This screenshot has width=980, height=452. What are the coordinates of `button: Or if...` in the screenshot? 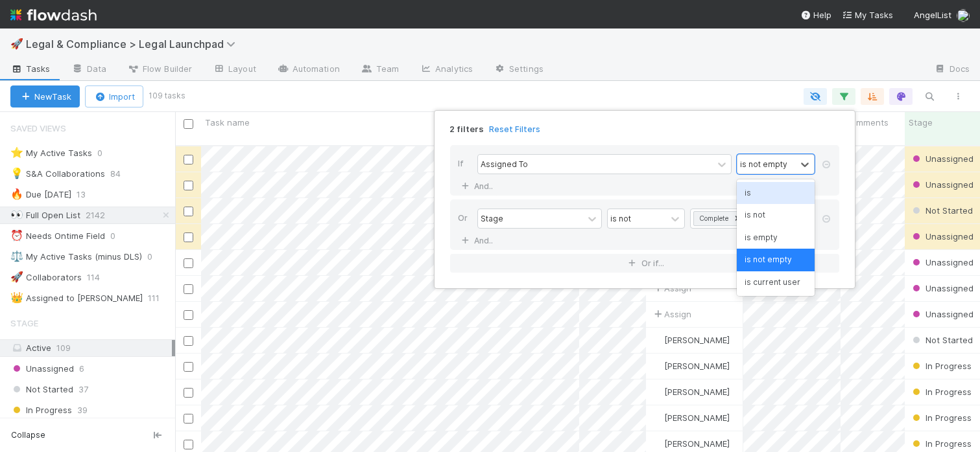 It's located at (644, 263).